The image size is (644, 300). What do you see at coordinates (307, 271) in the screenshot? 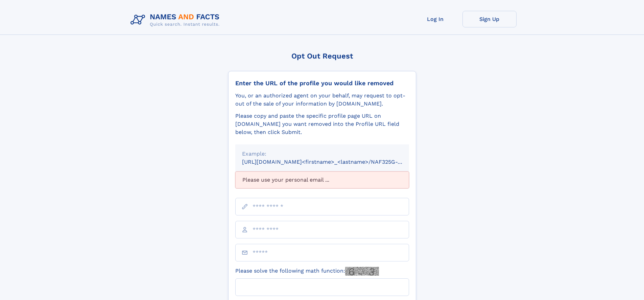
I see `label: Please solve the following math function:` at bounding box center [307, 271].